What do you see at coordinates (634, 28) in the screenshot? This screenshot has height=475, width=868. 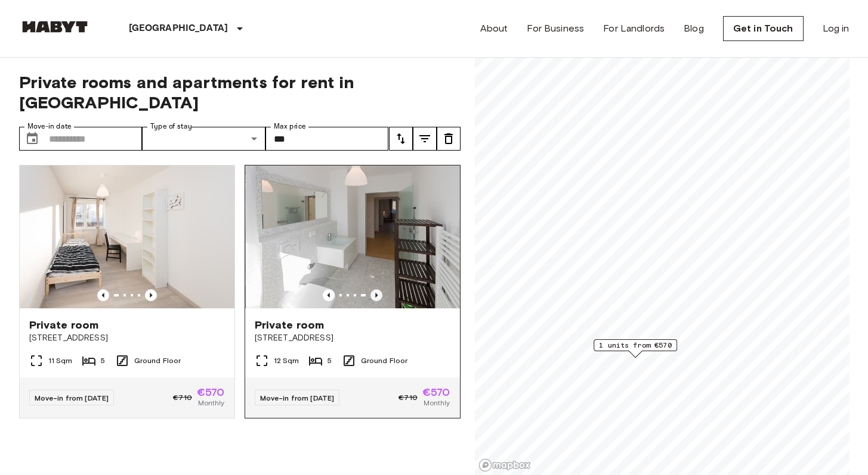 I see `a: For Landlords` at bounding box center [634, 28].